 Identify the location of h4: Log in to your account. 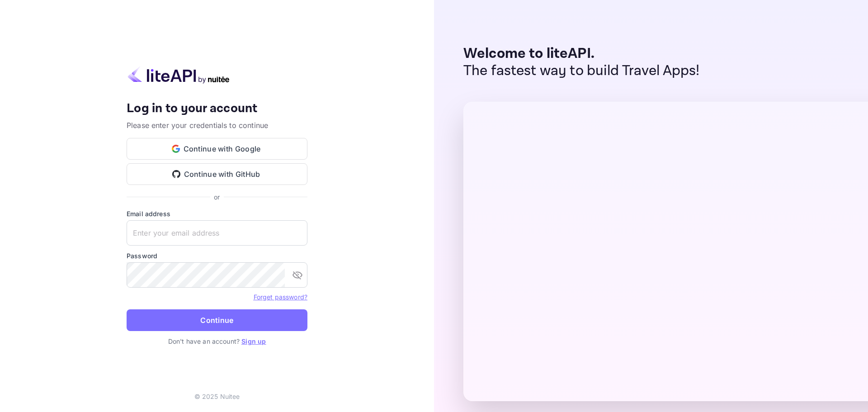
(217, 108).